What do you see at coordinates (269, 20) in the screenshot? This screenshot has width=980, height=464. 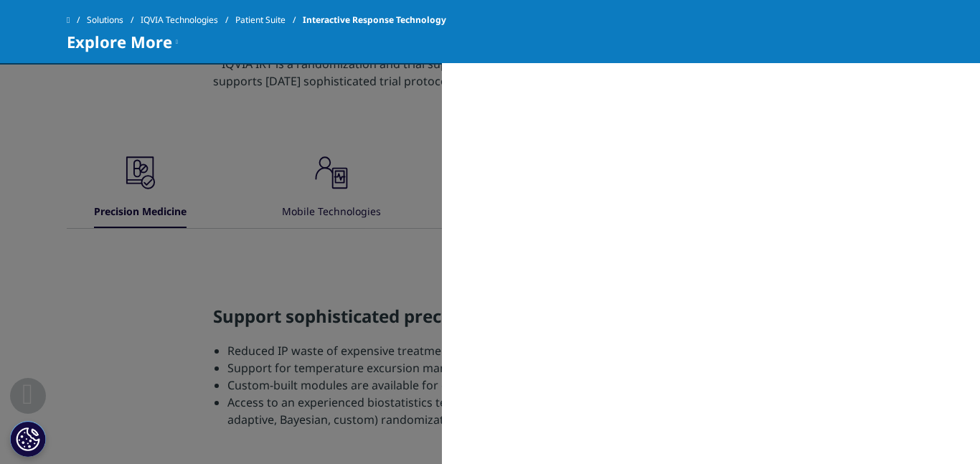 I see `a: Patient Suite` at bounding box center [269, 20].